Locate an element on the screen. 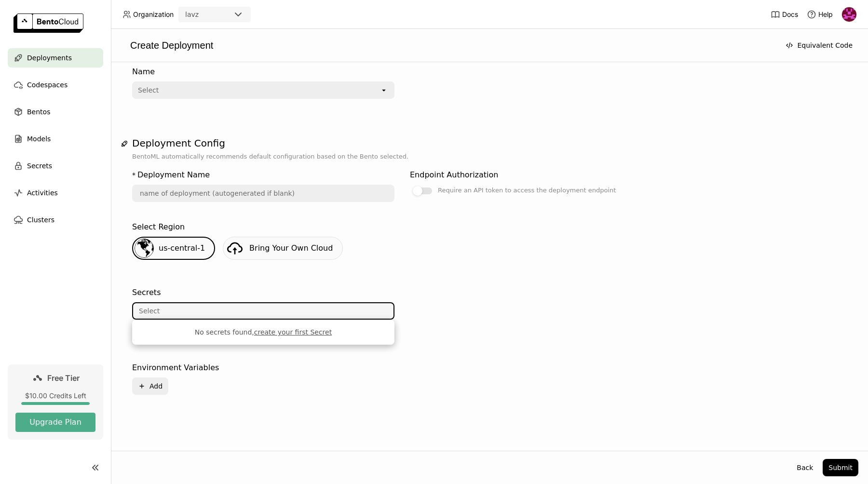 The width and height of the screenshot is (868, 484). img: Lavanya Seetharaman is located at coordinates (850, 15).